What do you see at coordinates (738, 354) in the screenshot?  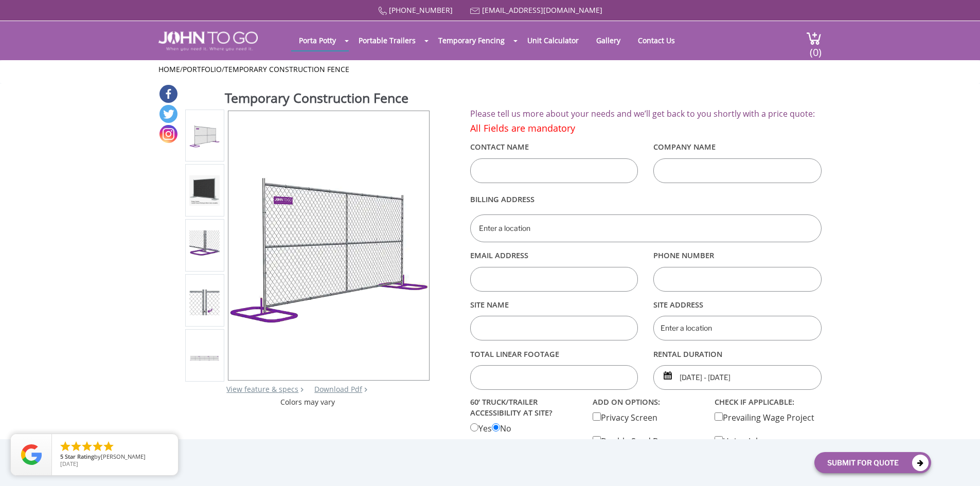 I see `label: rental duration` at bounding box center [738, 354].